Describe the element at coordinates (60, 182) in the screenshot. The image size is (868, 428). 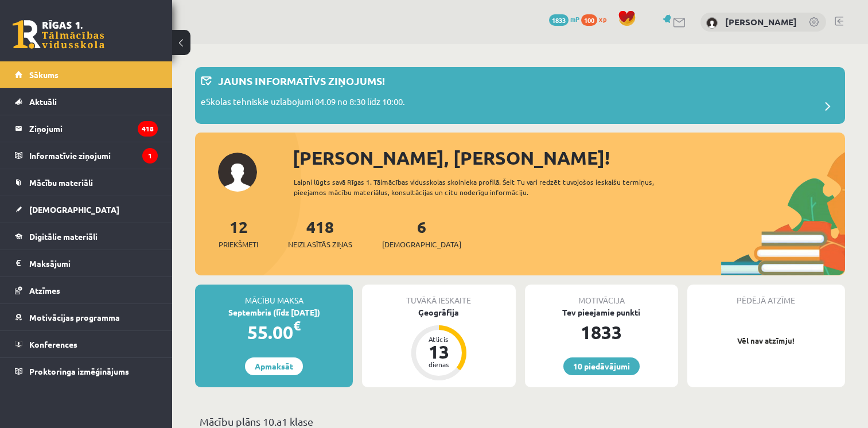
I see `span: Mācību materiāli` at that location.